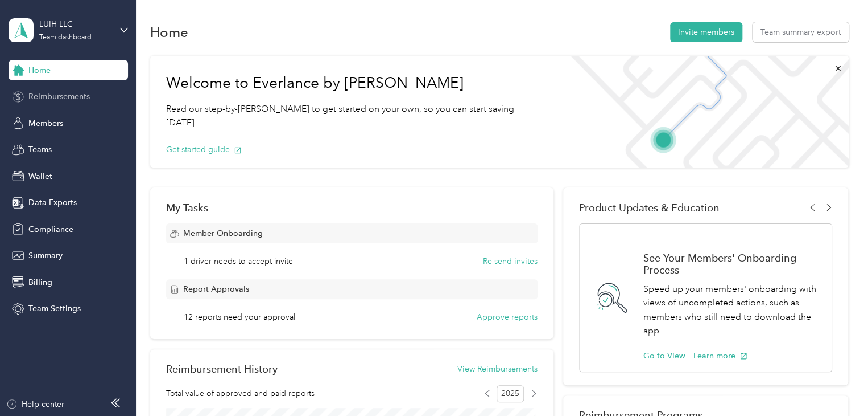 The image size is (868, 416). What do you see at coordinates (40, 176) in the screenshot?
I see `span: Wallet` at bounding box center [40, 176].